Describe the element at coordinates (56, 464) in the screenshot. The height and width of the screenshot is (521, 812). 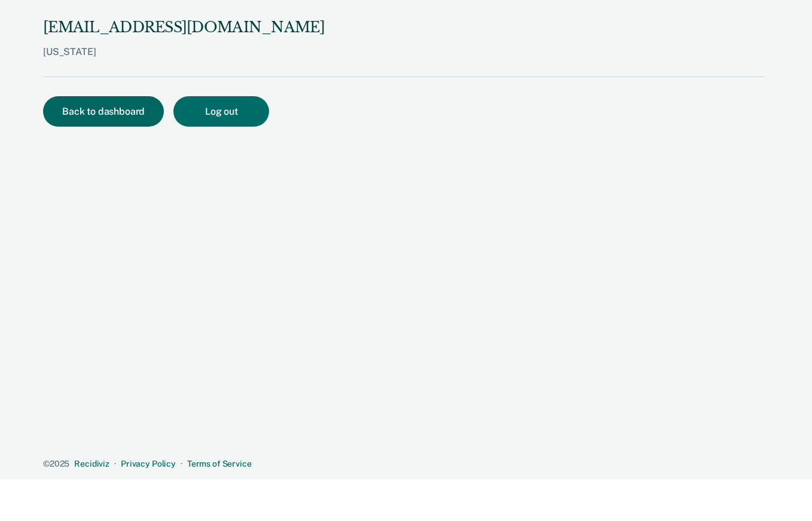
I see `span: © 2025` at that location.